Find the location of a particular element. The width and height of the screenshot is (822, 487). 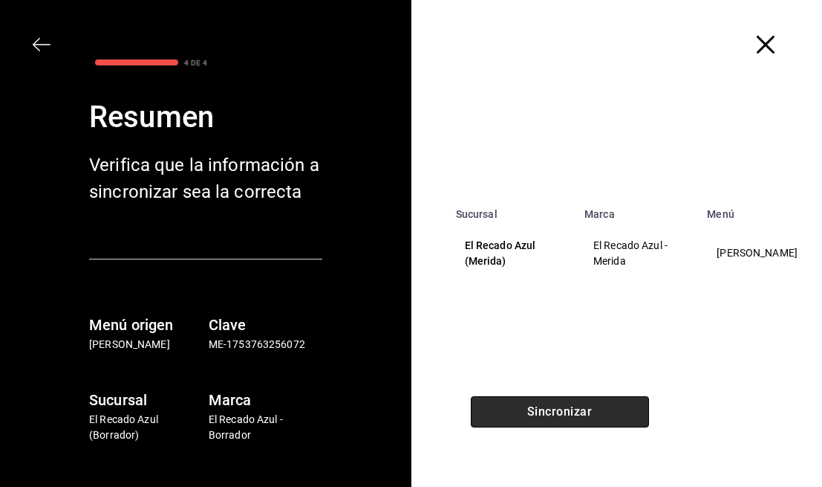

th: Sucursal is located at coordinates (511, 209).